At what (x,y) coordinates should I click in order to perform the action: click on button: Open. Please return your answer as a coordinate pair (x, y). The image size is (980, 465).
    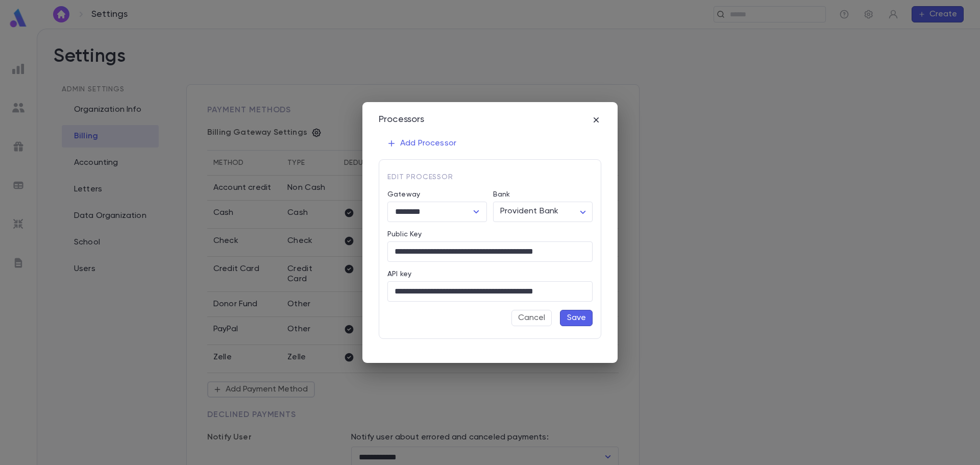
    Looking at the image, I should click on (476, 212).